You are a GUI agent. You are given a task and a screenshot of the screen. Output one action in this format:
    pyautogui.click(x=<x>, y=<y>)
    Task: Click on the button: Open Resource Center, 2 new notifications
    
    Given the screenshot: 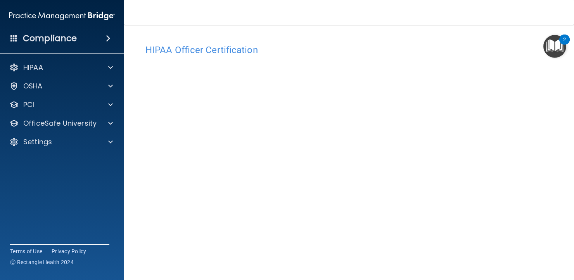 What is the action you would take?
    pyautogui.click(x=555, y=46)
    